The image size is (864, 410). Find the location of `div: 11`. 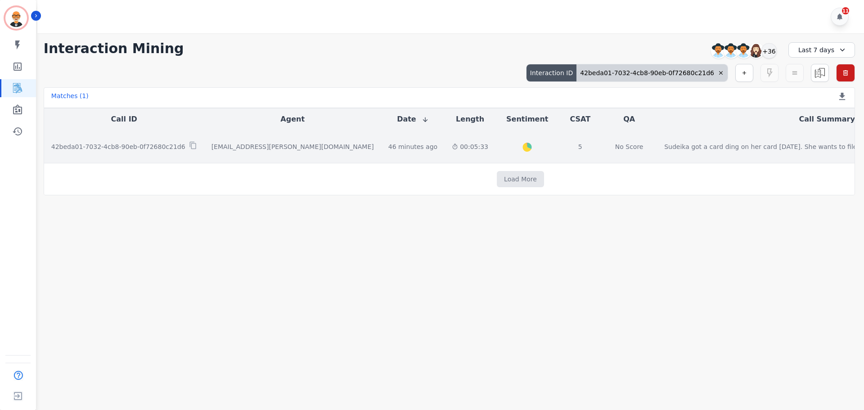

div: 11 is located at coordinates (845, 11).